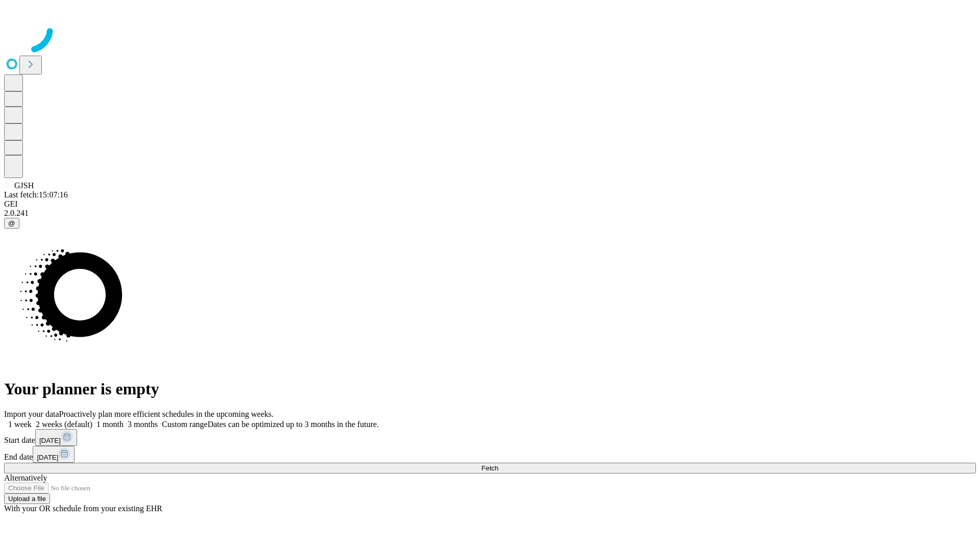  Describe the element at coordinates (143, 424) in the screenshot. I see `span: 3 months` at that location.